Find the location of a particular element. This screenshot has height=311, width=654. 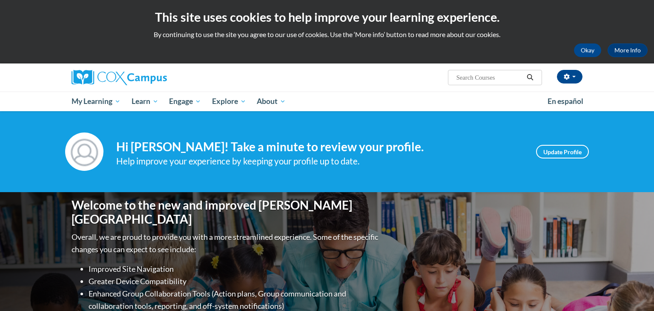

a: More Info is located at coordinates (628, 50).